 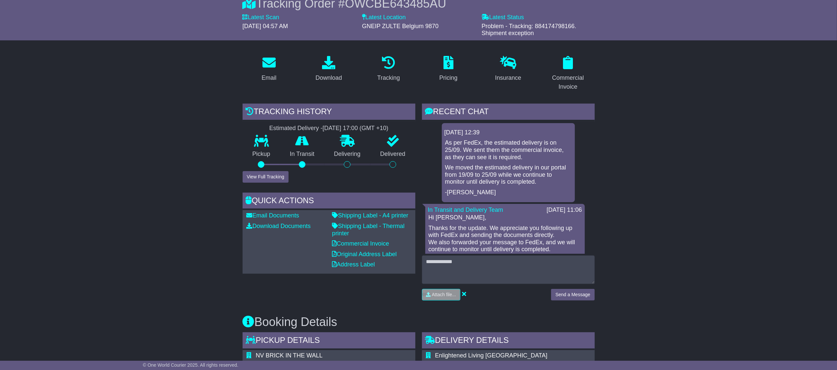 I want to click on div: Commercial Invoice, so click(x=568, y=82).